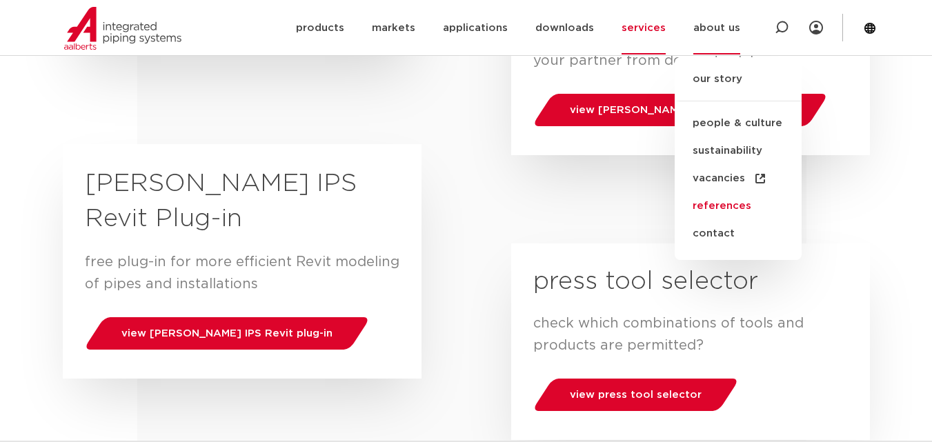 This screenshot has width=932, height=442. Describe the element at coordinates (690, 341) in the screenshot. I see `a: press tool selector check which combinations of tools and products are permitted?view press tool ...` at that location.